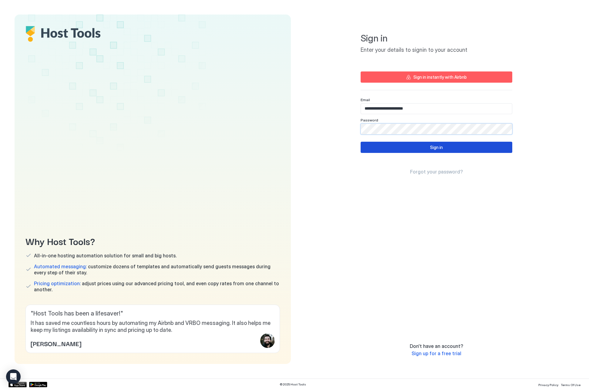 The image size is (589, 390). I want to click on span: It has saved me countless hours by automating my Airbnb and VRBO messaging. It also helps me keep..., so click(152, 327).